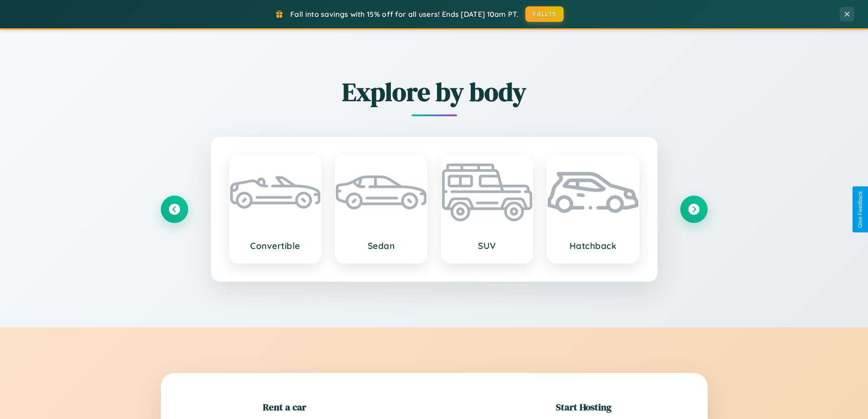 This screenshot has width=868, height=419. Describe the element at coordinates (434, 92) in the screenshot. I see `h2: Explore by body` at that location.